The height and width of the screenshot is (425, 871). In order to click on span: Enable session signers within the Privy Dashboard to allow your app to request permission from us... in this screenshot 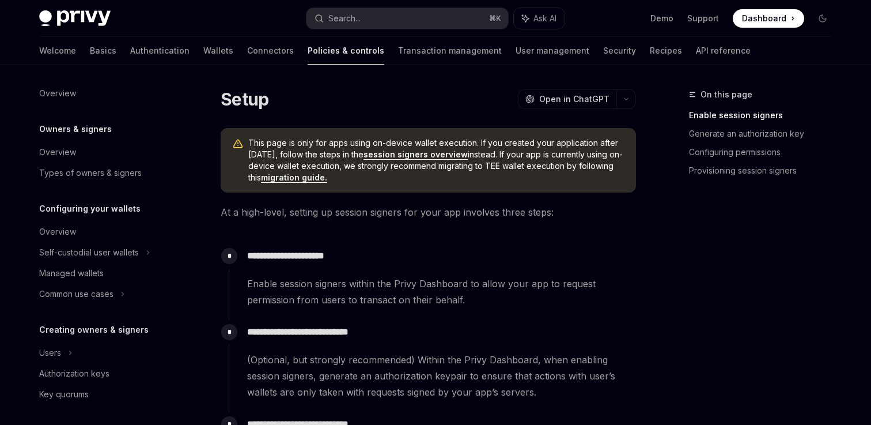, I will do `click(441, 292)`.